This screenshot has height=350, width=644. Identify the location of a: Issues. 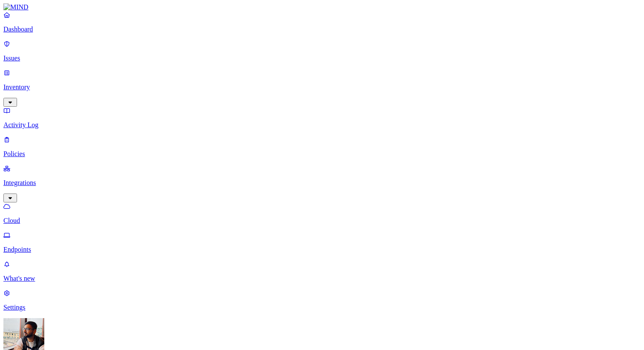
(322, 51).